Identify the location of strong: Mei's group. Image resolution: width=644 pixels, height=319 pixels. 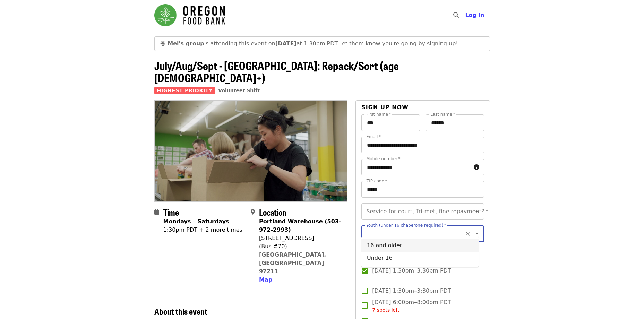
(185, 43).